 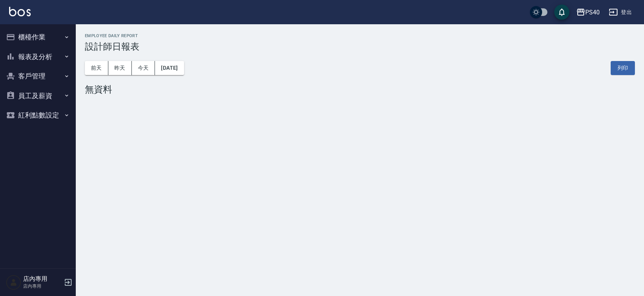 What do you see at coordinates (120, 68) in the screenshot?
I see `button: 昨天` at bounding box center [120, 68].